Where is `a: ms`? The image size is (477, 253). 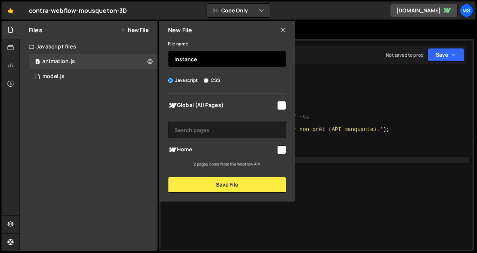 a: ms is located at coordinates (466, 10).